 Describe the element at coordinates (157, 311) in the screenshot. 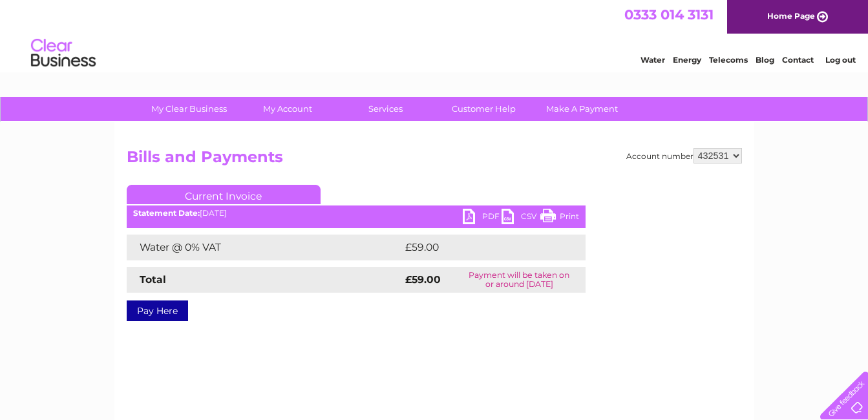

I see `a: Pay Here` at that location.